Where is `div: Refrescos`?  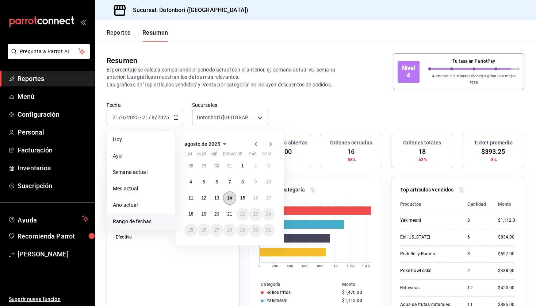 div: Refrescos is located at coordinates (428, 288).